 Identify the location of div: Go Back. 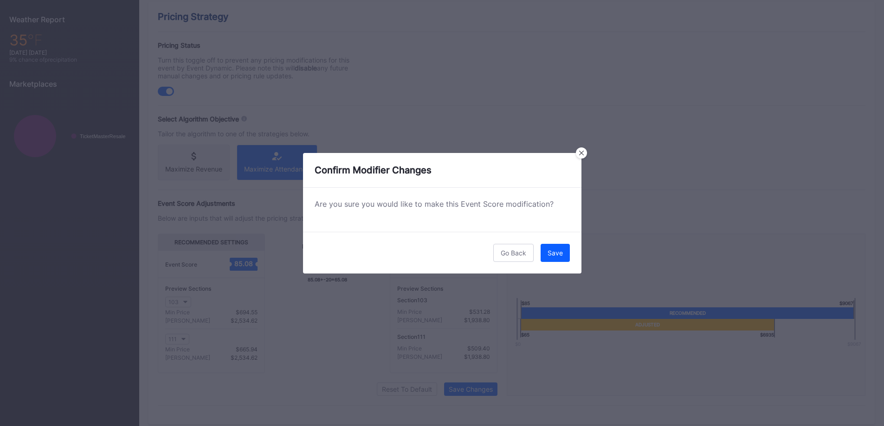
(513, 253).